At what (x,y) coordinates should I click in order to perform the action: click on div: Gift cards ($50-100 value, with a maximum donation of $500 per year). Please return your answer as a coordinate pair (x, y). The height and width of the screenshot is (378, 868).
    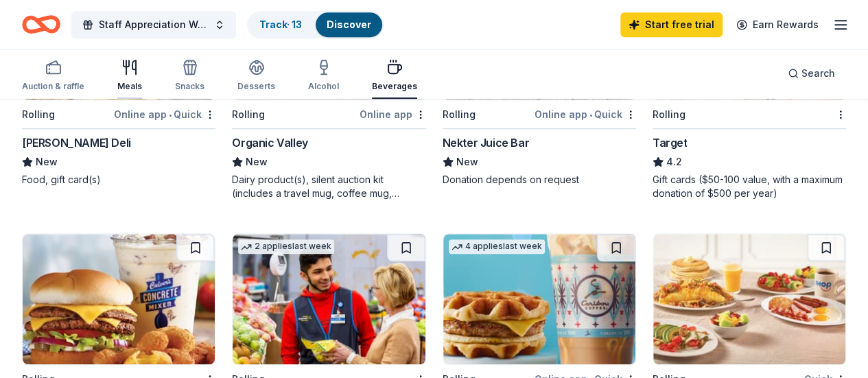
    Looking at the image, I should click on (749, 186).